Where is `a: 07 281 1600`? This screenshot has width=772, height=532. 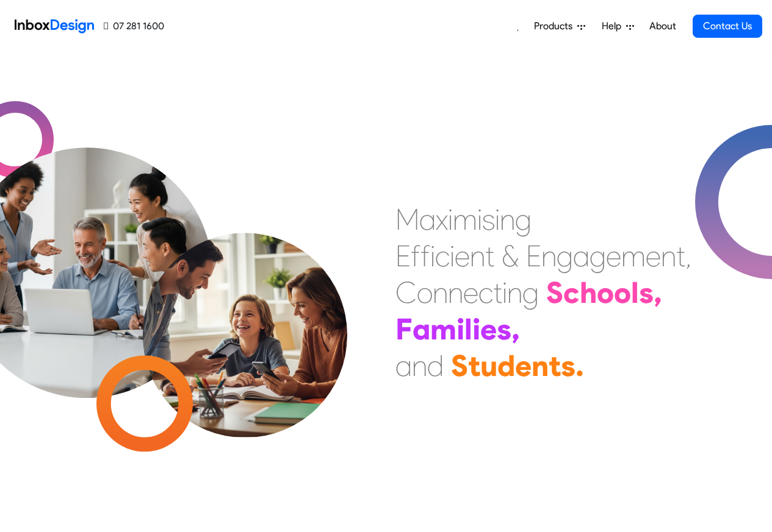 a: 07 281 1600 is located at coordinates (133, 26).